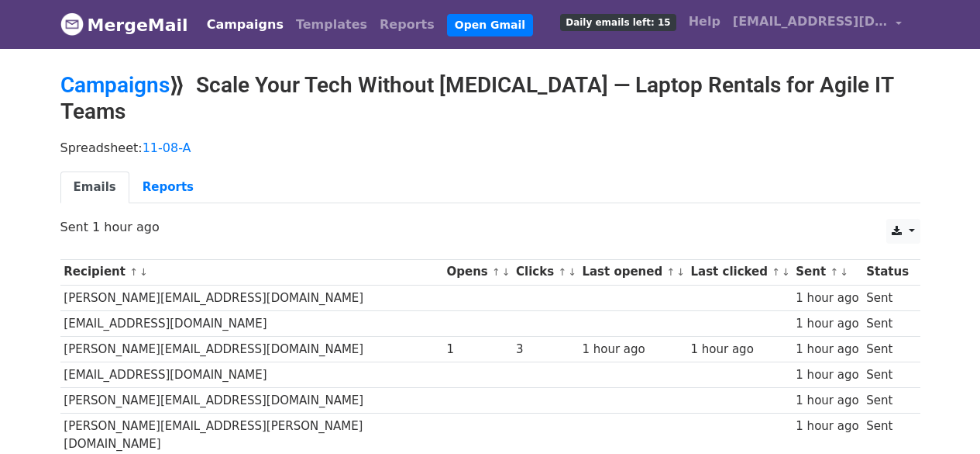  What do you see at coordinates (95, 187) in the screenshot?
I see `a: Emails` at bounding box center [95, 187].